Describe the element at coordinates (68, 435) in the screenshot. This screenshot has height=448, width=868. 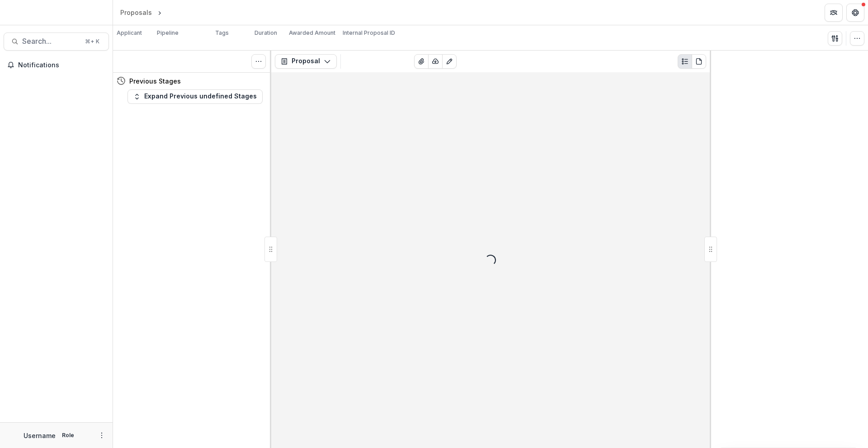
I see `p: Role` at that location.